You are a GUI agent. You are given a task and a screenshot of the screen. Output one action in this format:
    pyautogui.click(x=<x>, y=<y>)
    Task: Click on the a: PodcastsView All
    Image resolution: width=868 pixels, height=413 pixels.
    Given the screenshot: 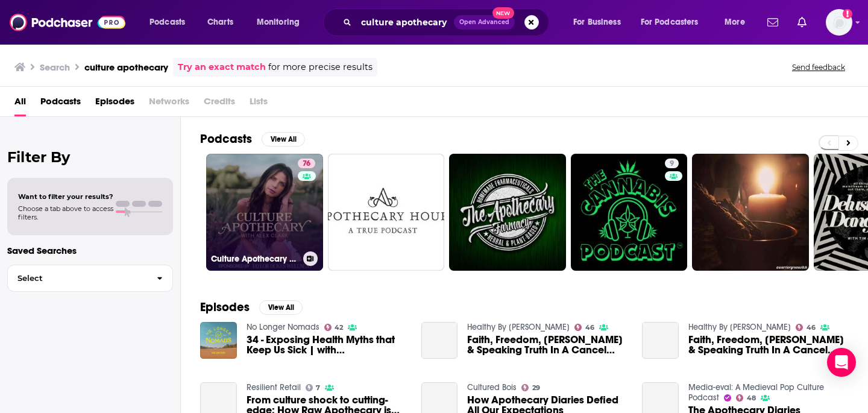 What is the action you would take?
    pyautogui.click(x=253, y=139)
    